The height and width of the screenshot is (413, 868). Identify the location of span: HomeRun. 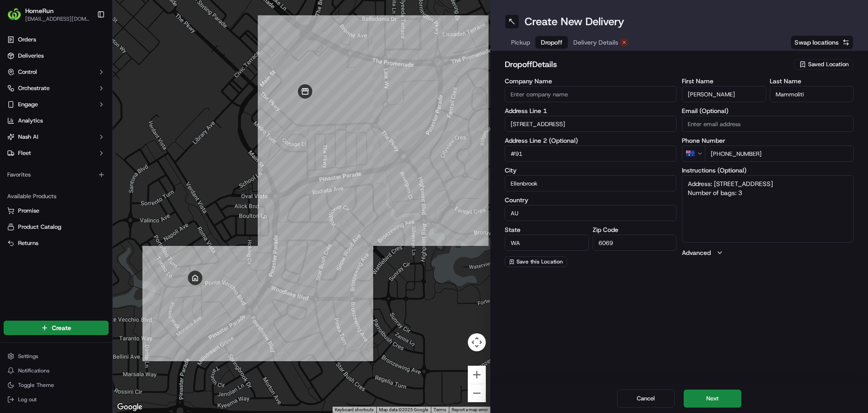
(39, 11).